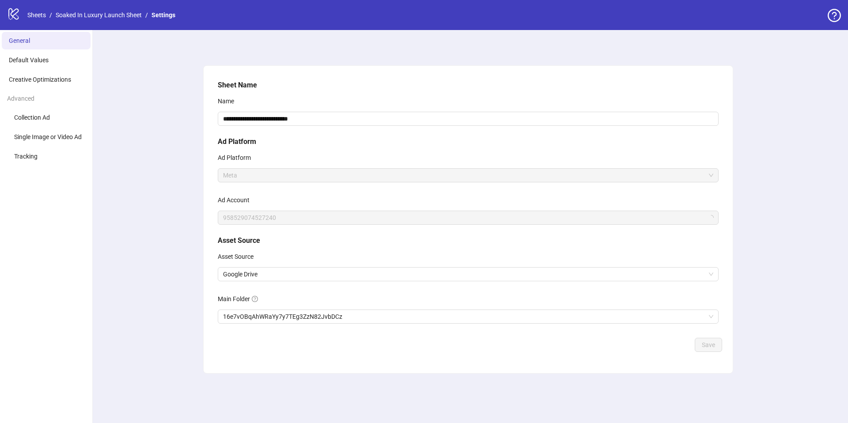 The width and height of the screenshot is (848, 423). Describe the element at coordinates (40, 79) in the screenshot. I see `span: Creative Optimizations` at that location.